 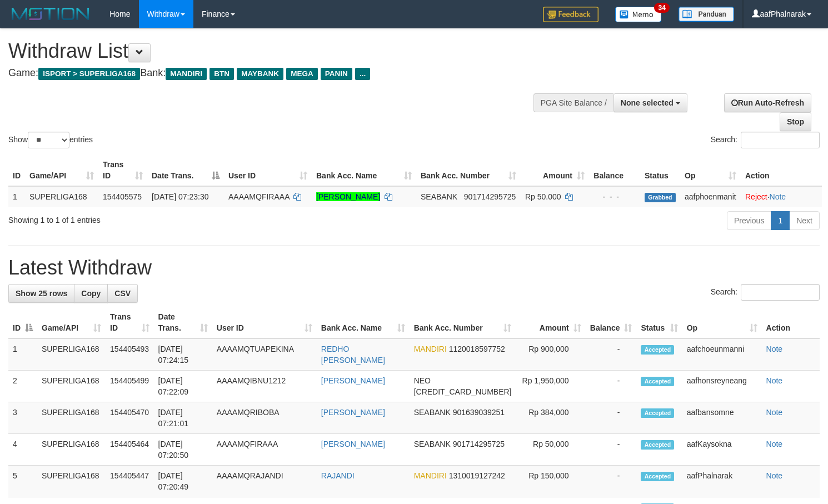 I want to click on td: Rp 50,000, so click(x=550, y=449).